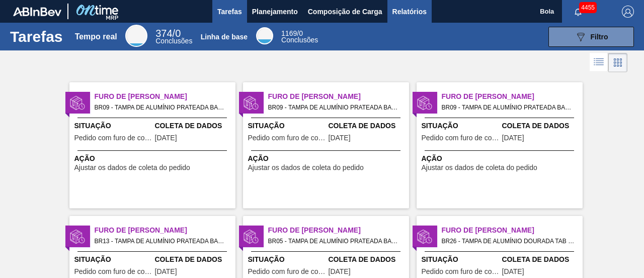  What do you see at coordinates (538, 108) in the screenshot?
I see `font: BR09 - TAMPA DE ALUMÍNIO PRATEADA BALL CDL Pedido - 1996329` at bounding box center [538, 108].